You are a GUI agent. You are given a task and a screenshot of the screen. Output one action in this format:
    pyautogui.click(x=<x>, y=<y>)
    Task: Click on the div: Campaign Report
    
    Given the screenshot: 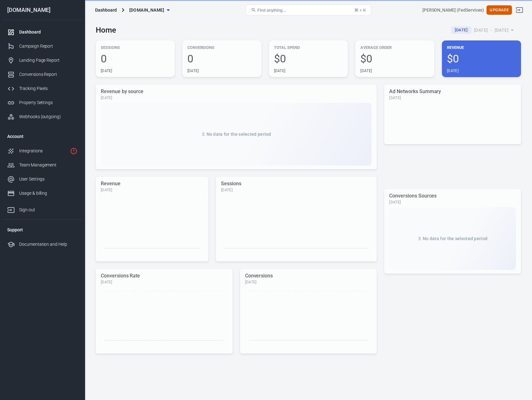 What is the action you would take?
    pyautogui.click(x=48, y=46)
    